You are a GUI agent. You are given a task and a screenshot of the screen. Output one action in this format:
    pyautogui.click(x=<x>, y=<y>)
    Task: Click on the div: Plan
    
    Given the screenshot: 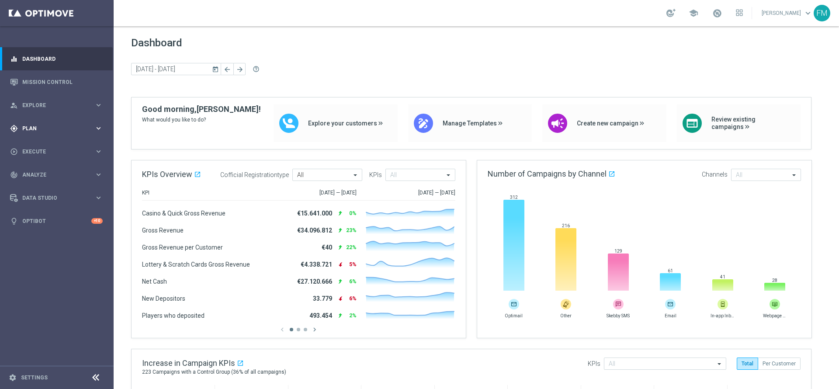 What is the action you would take?
    pyautogui.click(x=52, y=128)
    